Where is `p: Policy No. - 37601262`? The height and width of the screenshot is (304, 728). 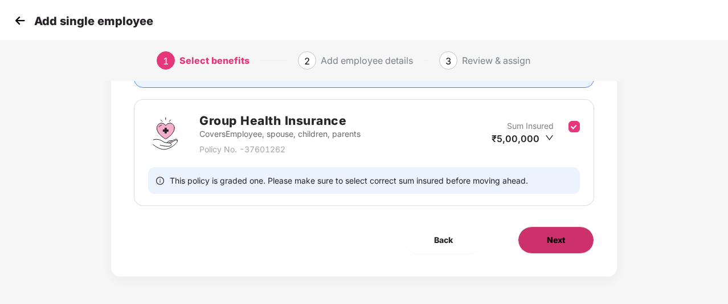
p: Policy No. - 37601262 is located at coordinates (280, 149).